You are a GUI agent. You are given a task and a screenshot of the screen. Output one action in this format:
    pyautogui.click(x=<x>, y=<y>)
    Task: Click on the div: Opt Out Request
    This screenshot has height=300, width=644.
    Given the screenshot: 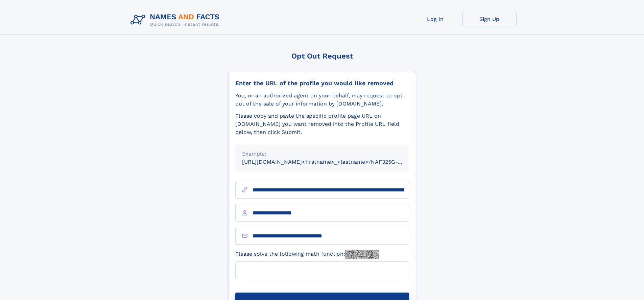 What is the action you would take?
    pyautogui.click(x=322, y=56)
    